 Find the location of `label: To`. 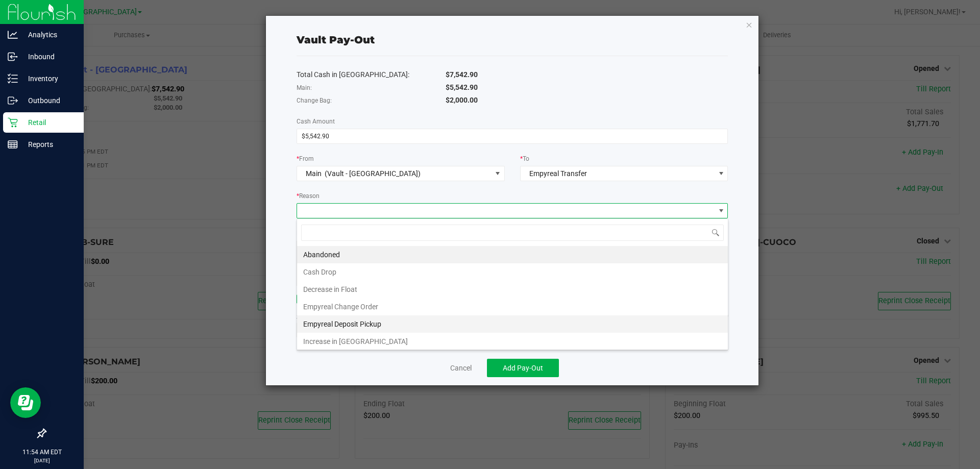

label: To is located at coordinates (525, 159).